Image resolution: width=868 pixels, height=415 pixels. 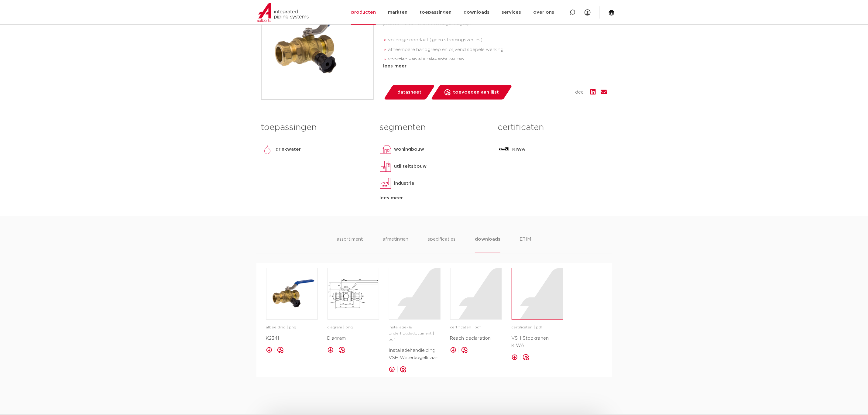 What do you see at coordinates (551, 127) in the screenshot?
I see `h3: certificaten` at bounding box center [551, 127].